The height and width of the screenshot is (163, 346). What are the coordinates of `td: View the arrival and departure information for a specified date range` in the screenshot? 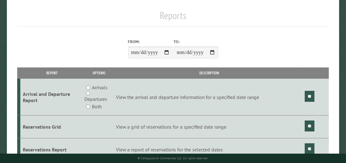 It's located at (209, 97).